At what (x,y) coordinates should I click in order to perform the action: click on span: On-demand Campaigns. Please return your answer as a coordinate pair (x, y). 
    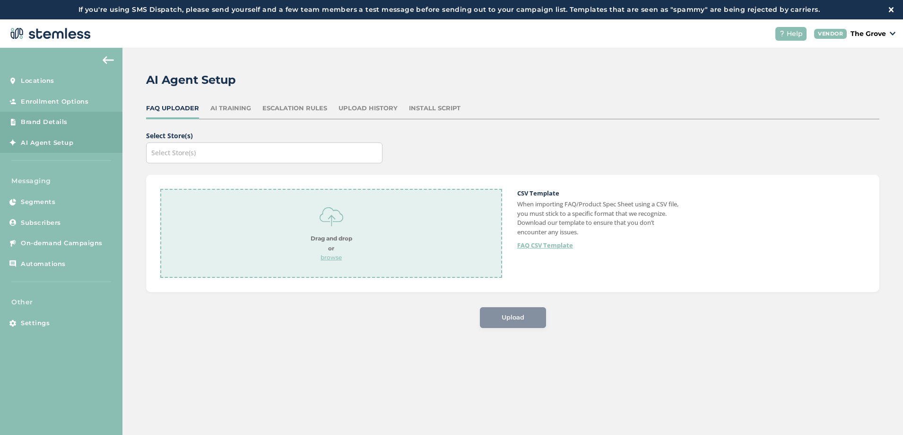
    Looking at the image, I should click on (61, 243).